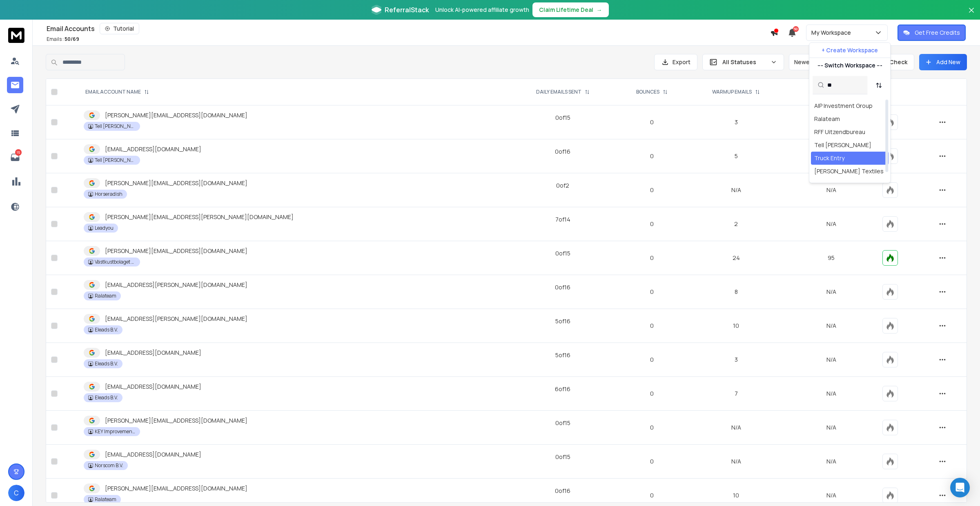 This screenshot has height=506, width=980. I want to click on p: Norscom B.V., so click(109, 465).